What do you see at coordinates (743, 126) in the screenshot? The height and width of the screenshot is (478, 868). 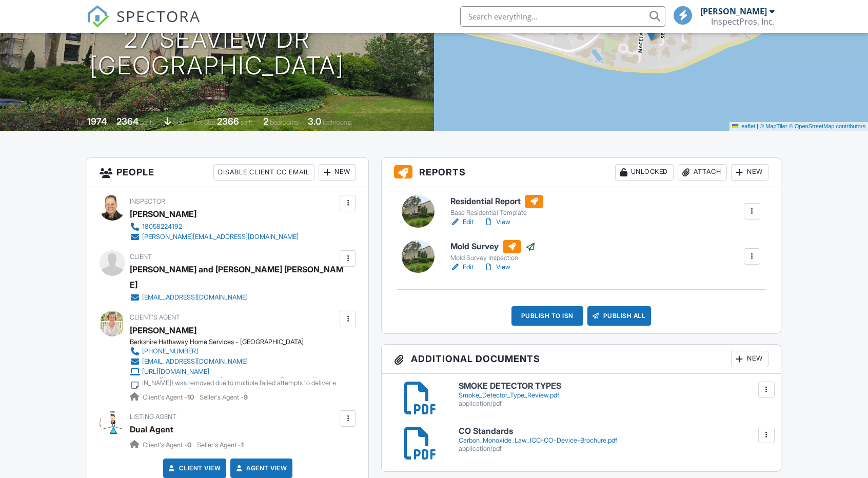 I see `a: Leaflet` at bounding box center [743, 126].